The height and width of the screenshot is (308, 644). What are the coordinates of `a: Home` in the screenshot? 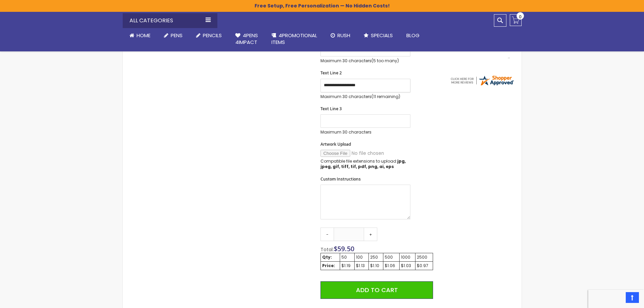 It's located at (140, 35).